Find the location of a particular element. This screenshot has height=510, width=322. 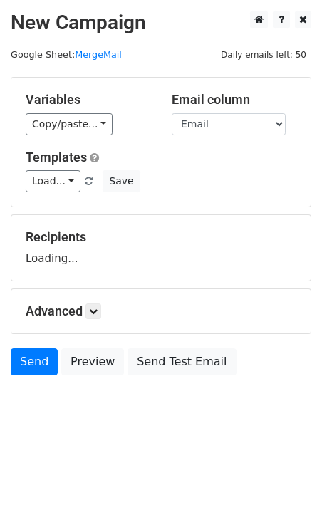

button: Save is located at coordinates (121, 181).